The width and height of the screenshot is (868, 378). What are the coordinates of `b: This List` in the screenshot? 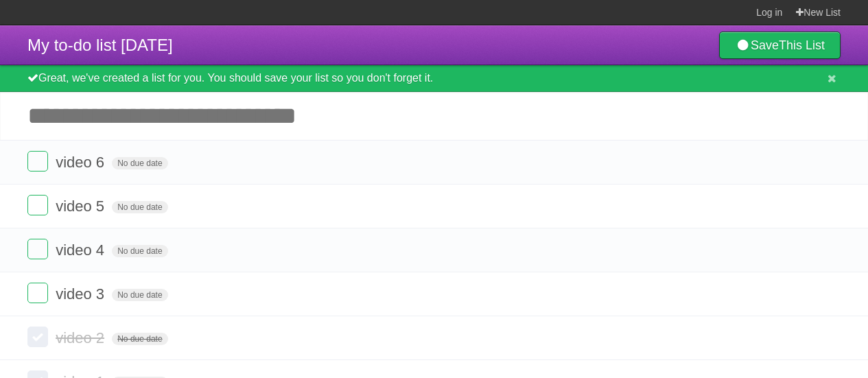 It's located at (801, 45).